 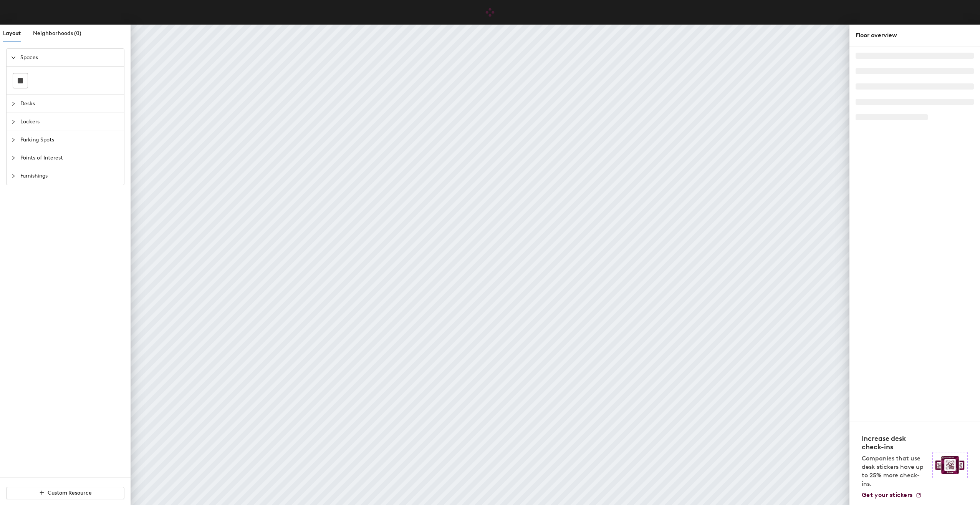 What do you see at coordinates (70, 58) in the screenshot?
I see `span: Spaces` at bounding box center [70, 58].